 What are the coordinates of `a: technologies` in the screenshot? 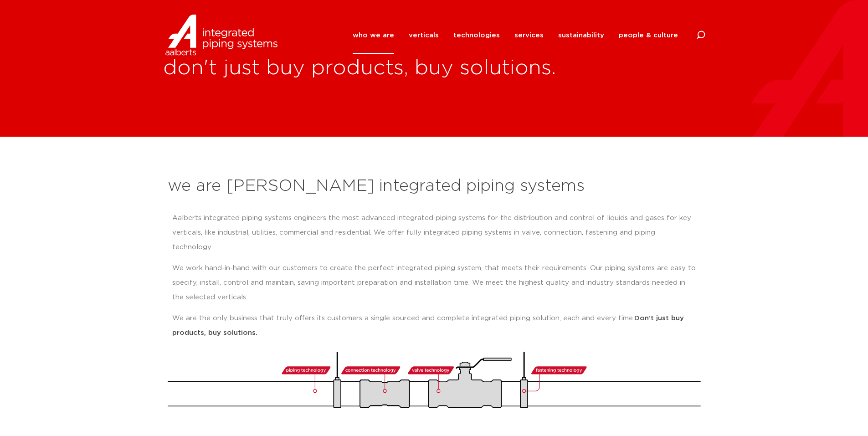 It's located at (477, 35).